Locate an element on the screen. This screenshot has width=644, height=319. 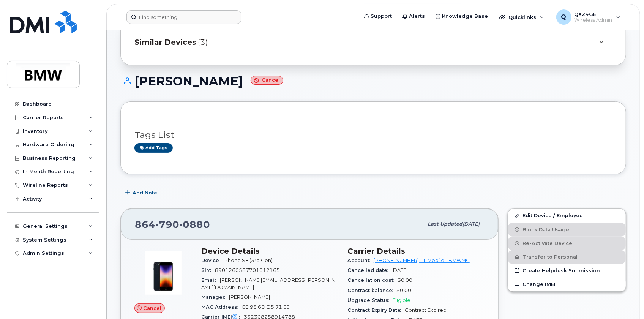
button: Re-Activate Device is located at coordinates (567, 243).